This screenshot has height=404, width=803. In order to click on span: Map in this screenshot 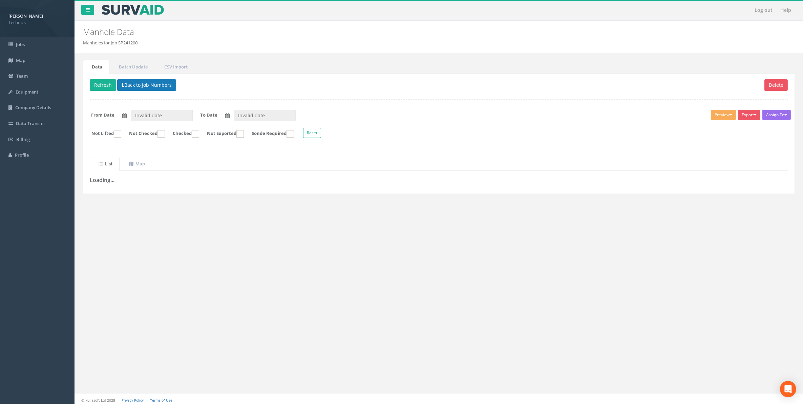, I will do `click(21, 60)`.